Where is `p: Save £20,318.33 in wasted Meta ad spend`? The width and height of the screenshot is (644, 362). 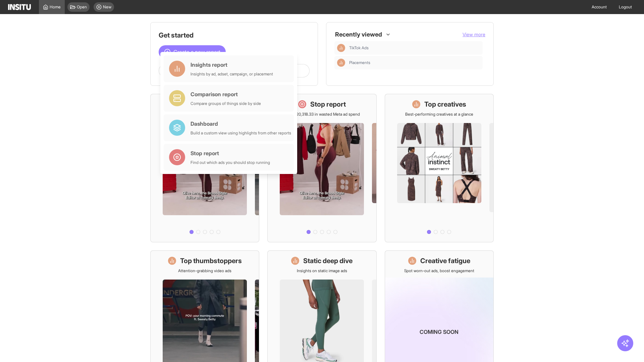
p: Save £20,318.33 in wasted Meta ad spend is located at coordinates (322, 114).